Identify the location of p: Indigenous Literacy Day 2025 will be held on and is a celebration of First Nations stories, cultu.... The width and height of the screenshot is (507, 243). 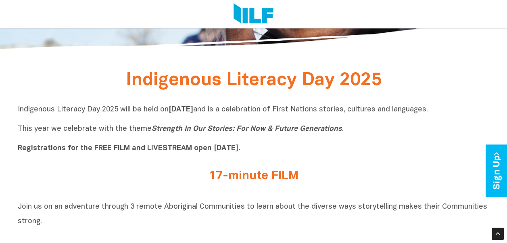
(254, 129).